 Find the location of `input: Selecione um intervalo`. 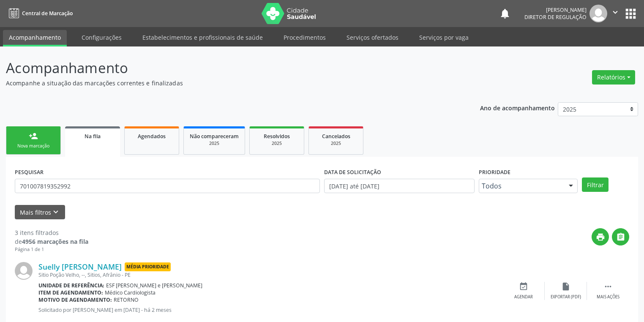

input: Selecione um intervalo is located at coordinates (399, 186).